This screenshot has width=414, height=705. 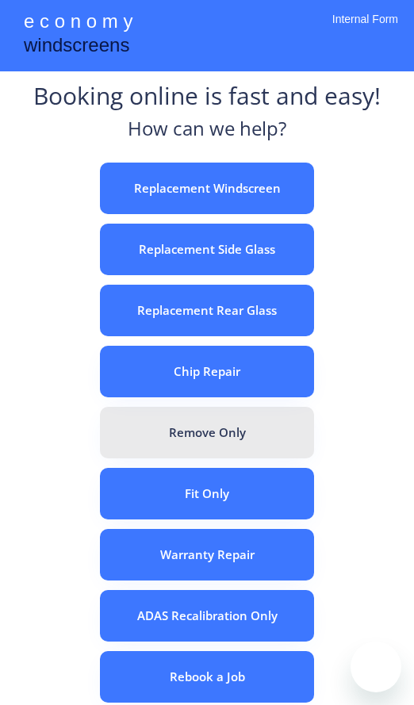 What do you see at coordinates (76, 47) in the screenshot?
I see `div: windscreens` at bounding box center [76, 47].